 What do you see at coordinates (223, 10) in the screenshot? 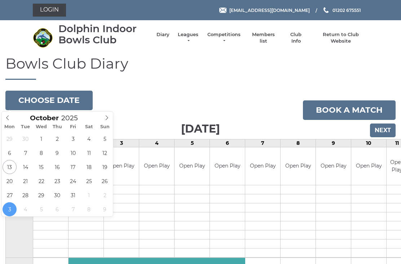
I see `img: Email` at bounding box center [223, 10].